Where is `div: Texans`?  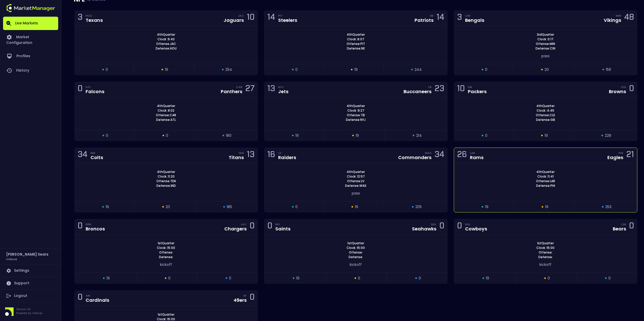 div: Texans is located at coordinates (94, 20).